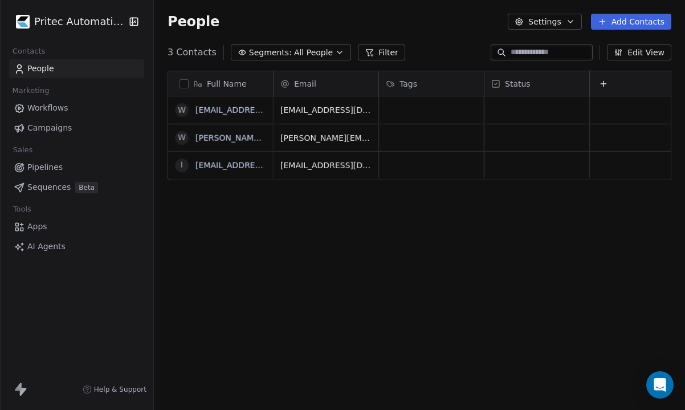 The width and height of the screenshot is (685, 410). Describe the element at coordinates (23, 150) in the screenshot. I see `span: Sales` at that location.